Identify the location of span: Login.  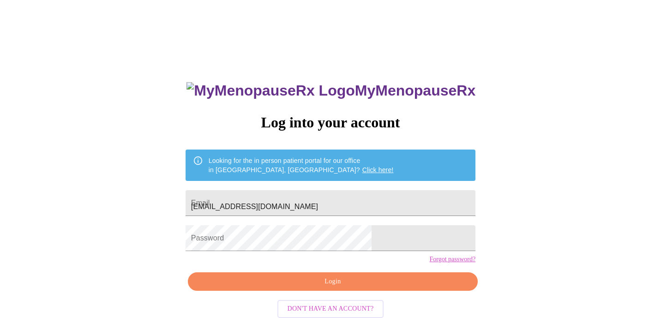
(333, 282).